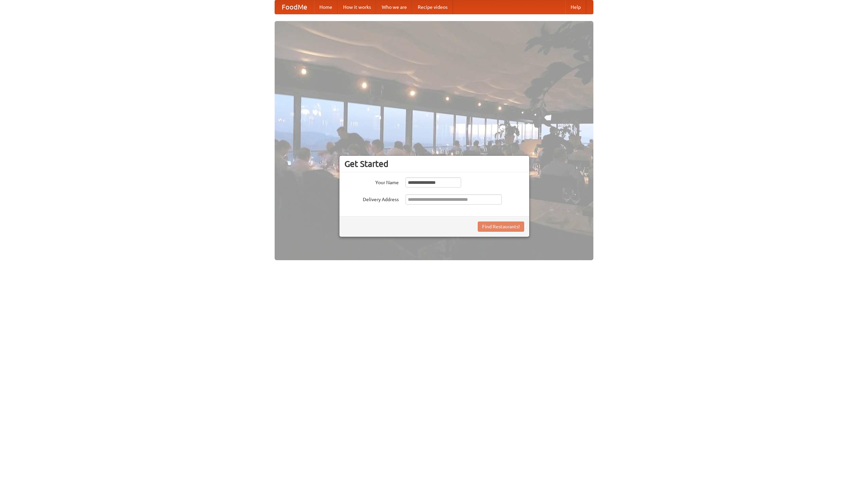 The width and height of the screenshot is (868, 480). Describe the element at coordinates (394, 7) in the screenshot. I see `a: Who we are` at that location.